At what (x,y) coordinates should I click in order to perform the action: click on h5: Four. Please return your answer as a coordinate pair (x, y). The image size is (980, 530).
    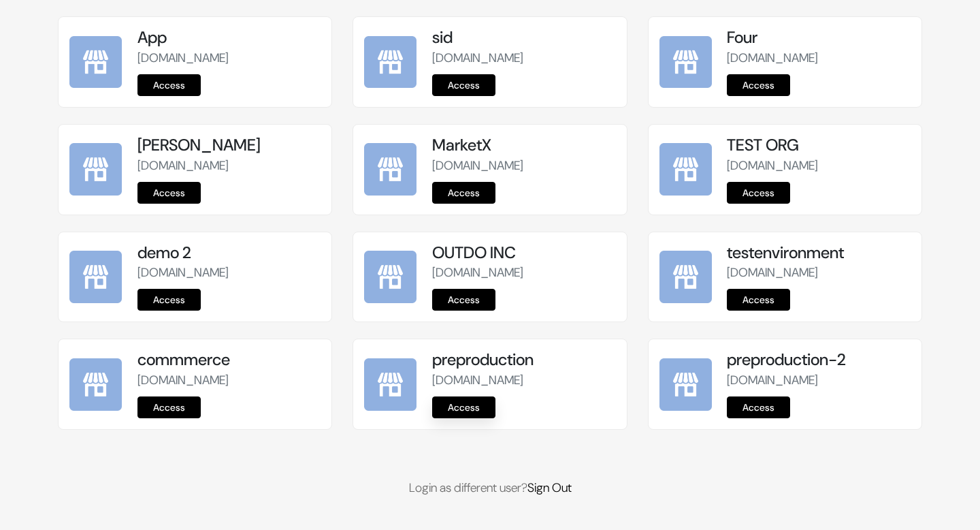
    Looking at the image, I should click on (818, 37).